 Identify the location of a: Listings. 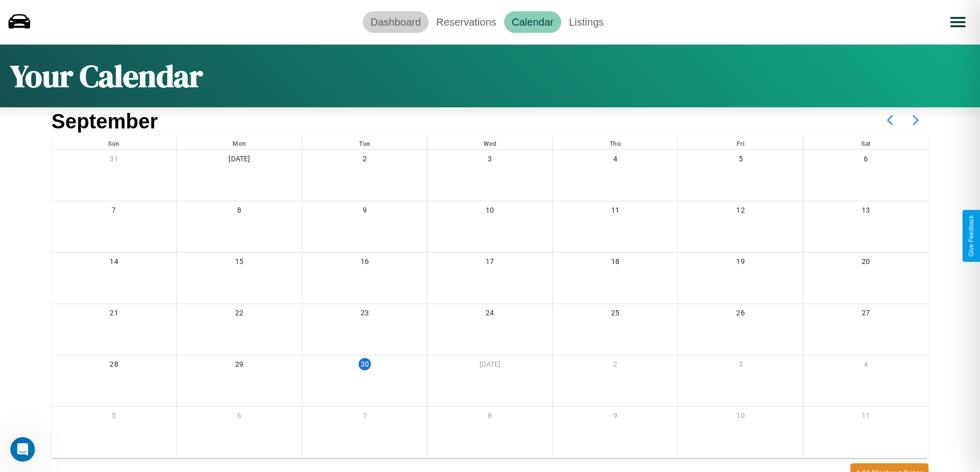
(586, 22).